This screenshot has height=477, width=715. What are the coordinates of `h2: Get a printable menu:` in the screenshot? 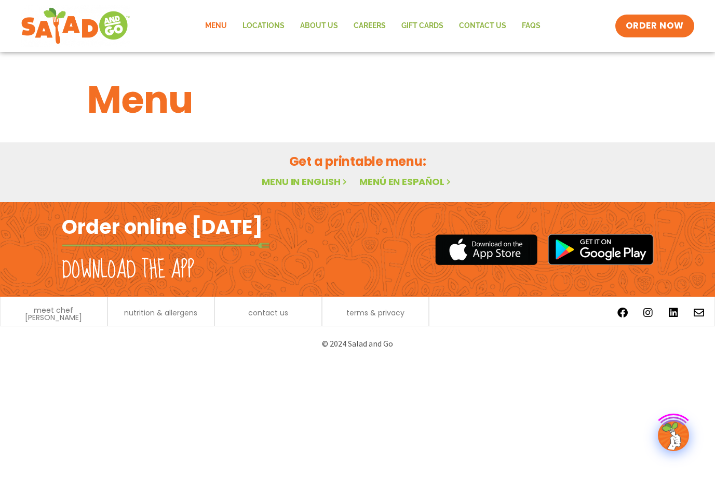 It's located at (358, 161).